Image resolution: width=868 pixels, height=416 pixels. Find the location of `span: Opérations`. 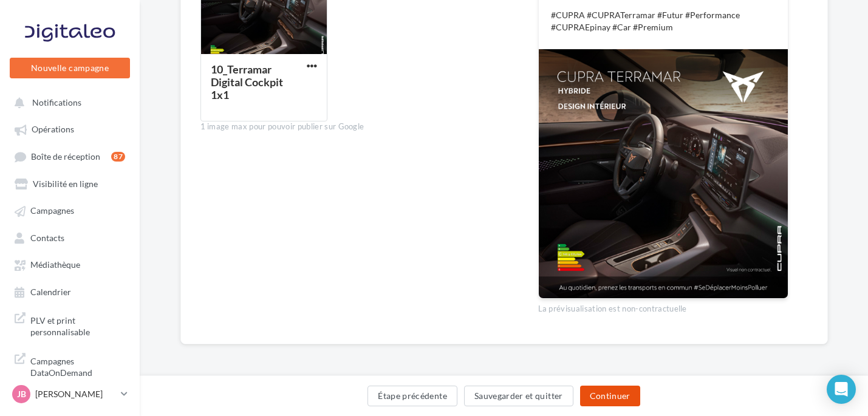

span: Opérations is located at coordinates (53, 129).